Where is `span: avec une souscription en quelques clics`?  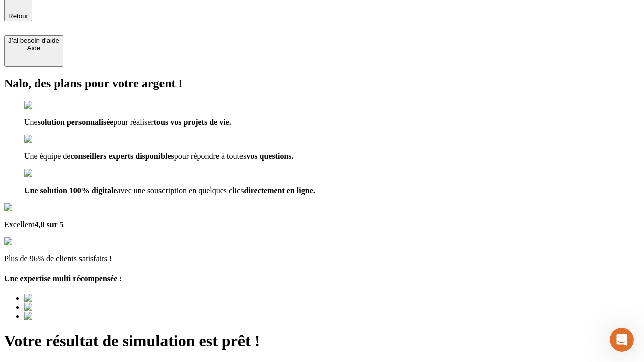
span: avec une souscription en quelques clics is located at coordinates (180, 190).